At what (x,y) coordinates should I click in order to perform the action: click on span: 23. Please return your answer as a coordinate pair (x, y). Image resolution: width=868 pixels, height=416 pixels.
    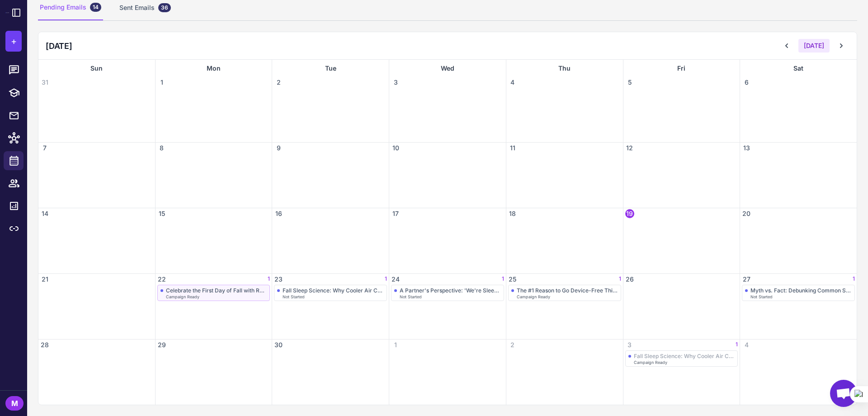
    Looking at the image, I should click on (278, 279).